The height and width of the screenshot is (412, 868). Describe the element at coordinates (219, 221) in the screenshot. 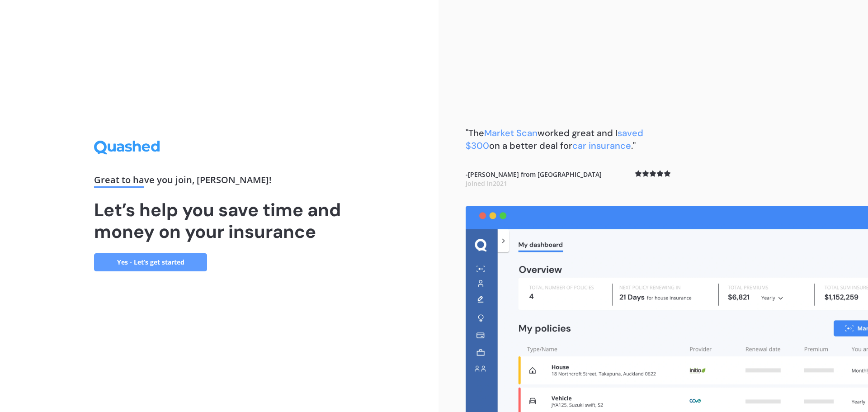

I see `h1: Let’s help you save time and money on your insurance` at that location.